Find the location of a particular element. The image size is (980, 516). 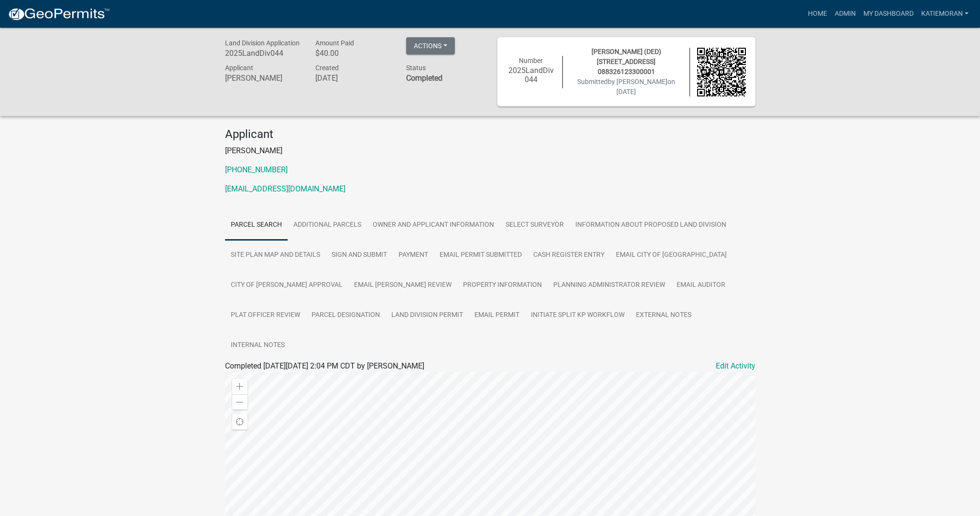

span: Created is located at coordinates (327, 67).